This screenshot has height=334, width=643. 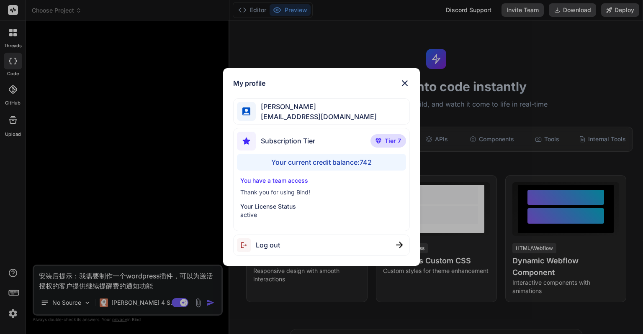 I want to click on p: active, so click(x=321, y=215).